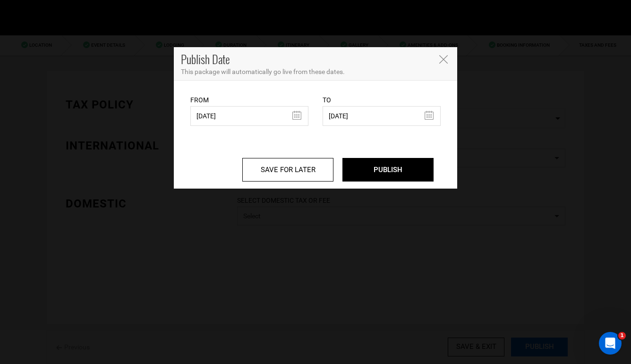 Image resolution: width=631 pixels, height=364 pixels. I want to click on p: This package will automatically go live from these dates., so click(316, 72).